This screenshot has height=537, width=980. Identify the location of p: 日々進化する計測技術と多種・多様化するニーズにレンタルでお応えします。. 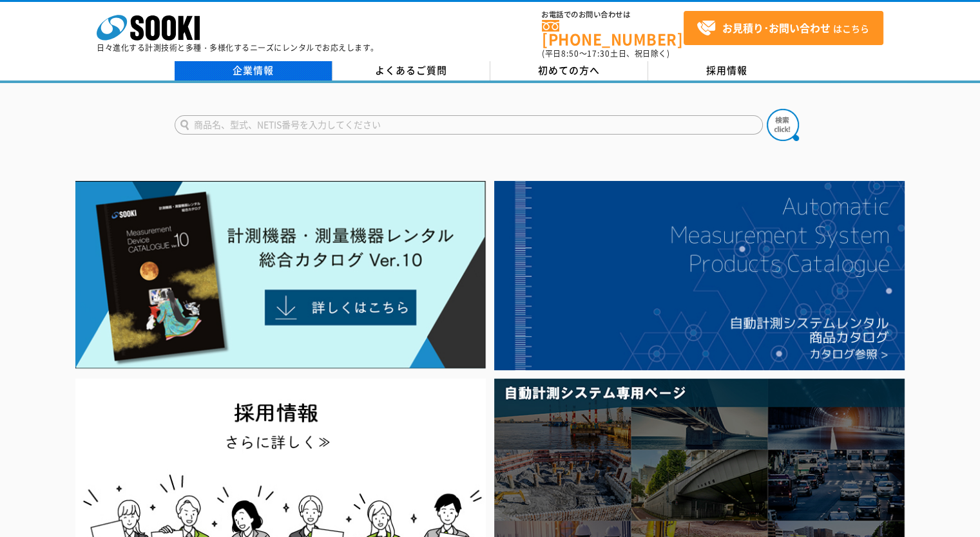
(238, 48).